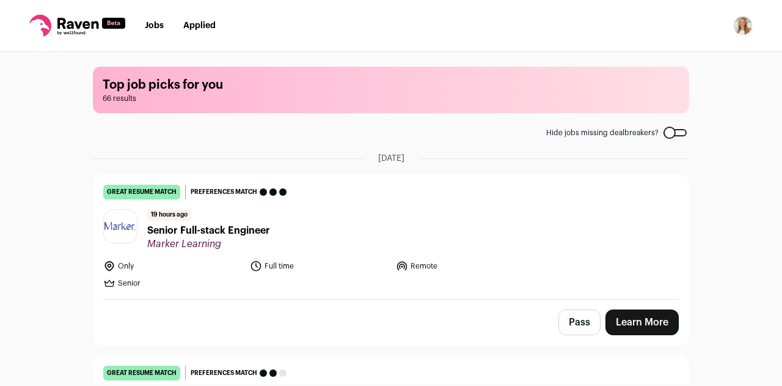 The width and height of the screenshot is (782, 386). What do you see at coordinates (208, 230) in the screenshot?
I see `span: Senior Full-stack Engineer` at bounding box center [208, 230].